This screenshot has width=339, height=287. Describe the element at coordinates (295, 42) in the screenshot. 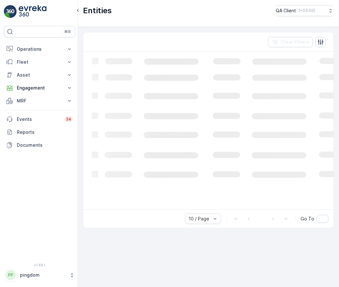

I see `p: Clear Filters` at that location.